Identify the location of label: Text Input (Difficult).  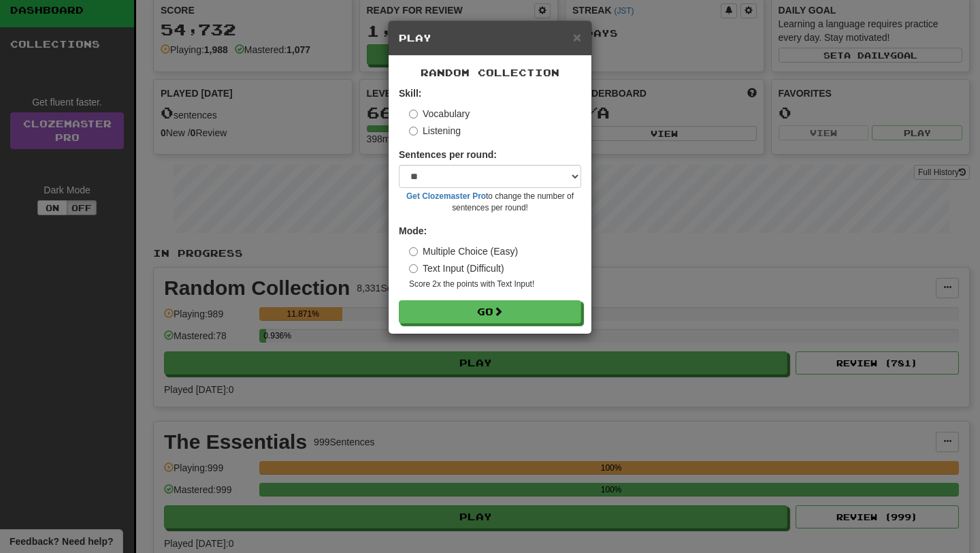
(457, 268).